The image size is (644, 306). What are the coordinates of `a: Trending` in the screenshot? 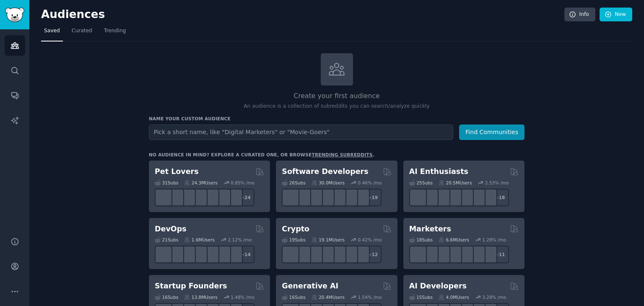 It's located at (115, 33).